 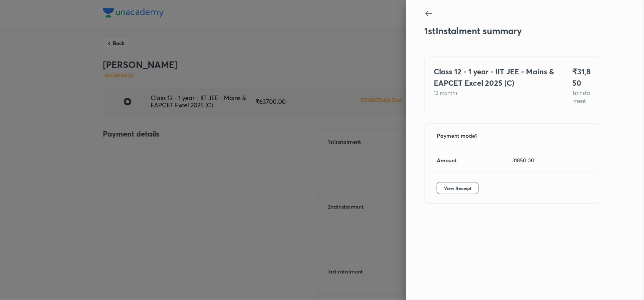 What do you see at coordinates (475, 136) in the screenshot?
I see `div: Payment mode 1` at bounding box center [475, 136].